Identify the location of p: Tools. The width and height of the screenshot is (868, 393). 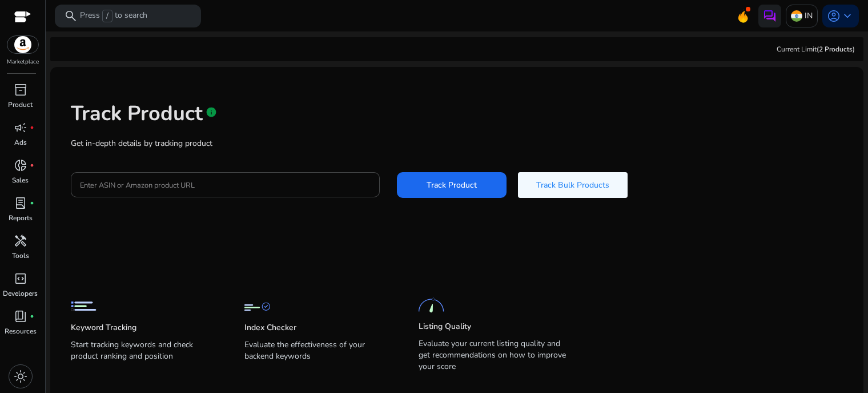
(21, 256).